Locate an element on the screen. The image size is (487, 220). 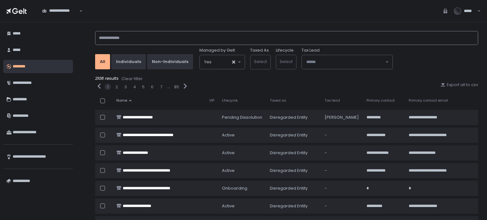
span: Name is located at coordinates (122, 101).